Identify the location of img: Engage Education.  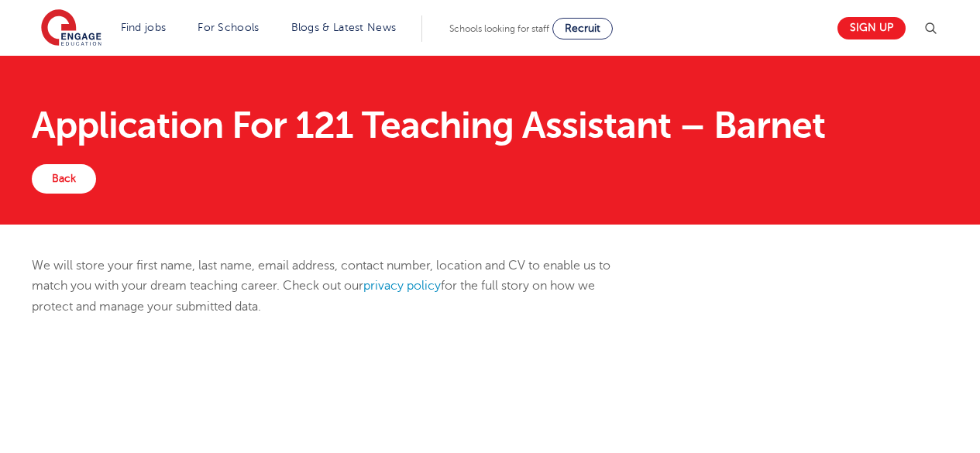
(71, 28).